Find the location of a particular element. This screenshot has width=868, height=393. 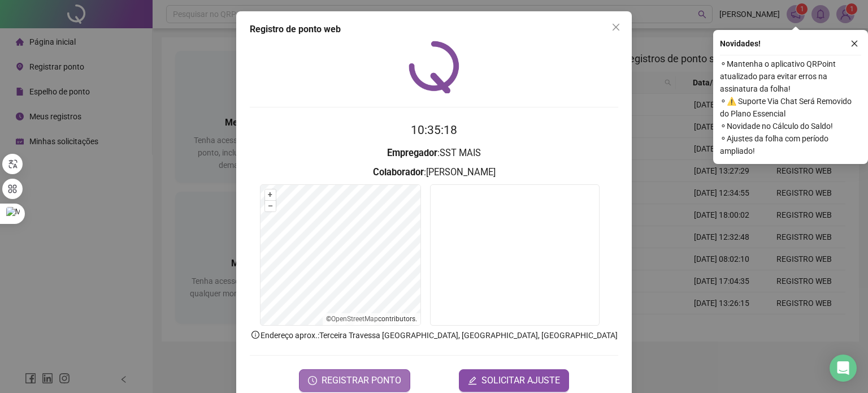

span: Novidades ! is located at coordinates (740, 43).